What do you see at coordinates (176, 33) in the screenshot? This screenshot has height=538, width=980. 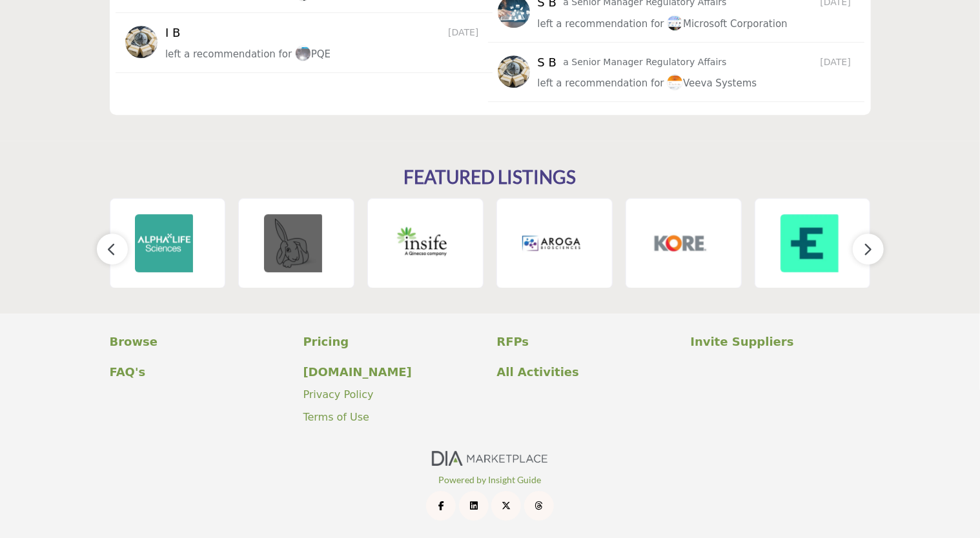 I see `h5: I B` at bounding box center [176, 33].